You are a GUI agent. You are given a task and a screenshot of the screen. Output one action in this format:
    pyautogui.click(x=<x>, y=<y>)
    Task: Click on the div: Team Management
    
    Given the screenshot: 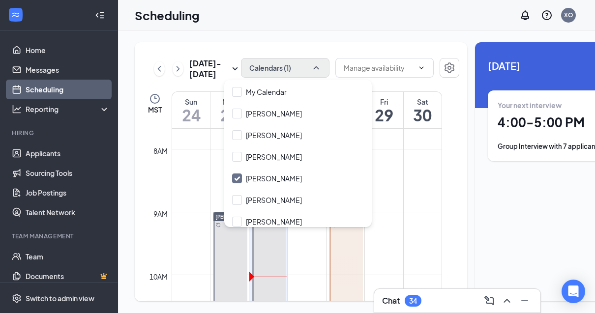 What is the action you would take?
    pyautogui.click(x=60, y=236)
    